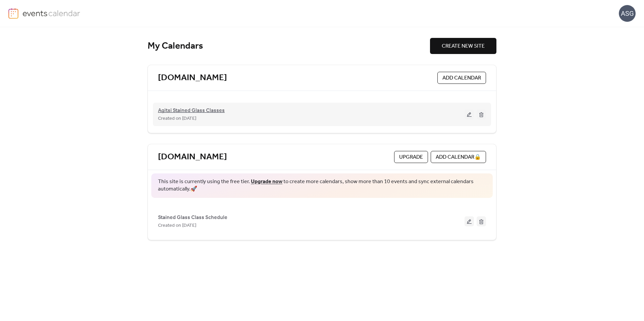  Describe the element at coordinates (13, 13) in the screenshot. I see `img: logo` at that location.